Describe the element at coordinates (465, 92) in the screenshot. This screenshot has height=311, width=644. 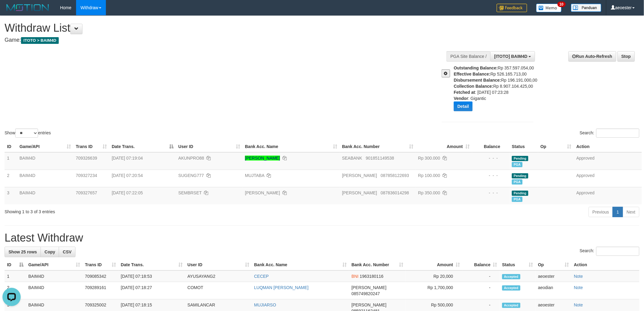
I see `b: Fetched at` at that location.